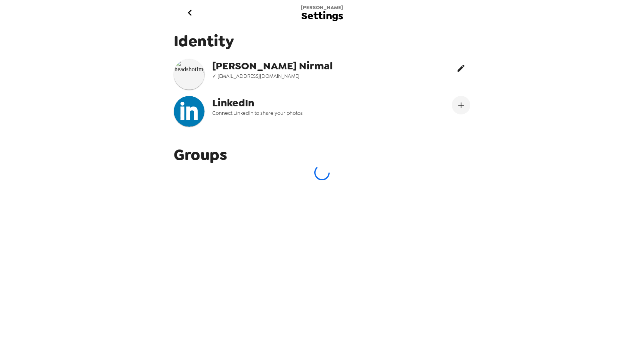 This screenshot has width=644, height=356. What do you see at coordinates (201, 155) in the screenshot?
I see `span: Groups` at bounding box center [201, 155].